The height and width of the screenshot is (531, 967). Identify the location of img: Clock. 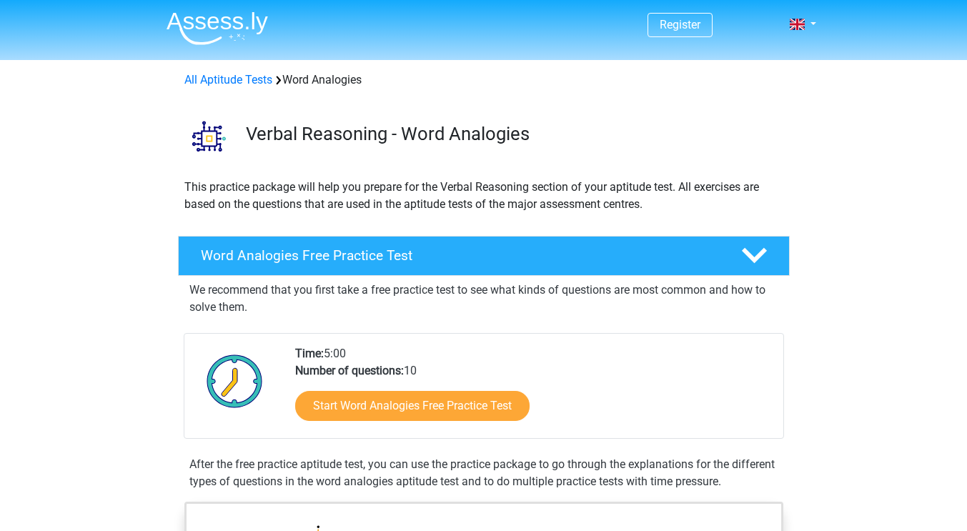
(234, 381).